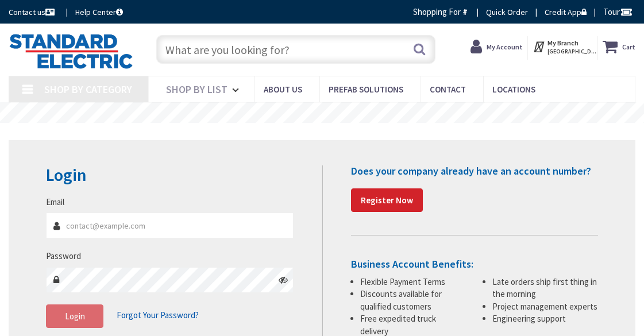 This screenshot has width=644, height=336. Describe the element at coordinates (75, 316) in the screenshot. I see `span: Login` at that location.